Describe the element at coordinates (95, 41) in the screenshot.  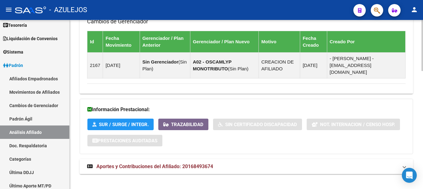
I see `th: Id` at that location.